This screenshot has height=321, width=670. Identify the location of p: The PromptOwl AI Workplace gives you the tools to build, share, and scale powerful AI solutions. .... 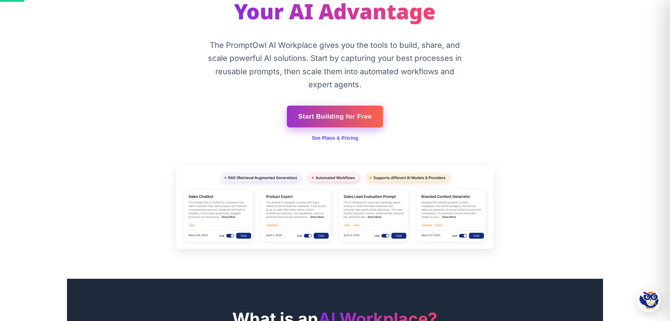
(335, 65).